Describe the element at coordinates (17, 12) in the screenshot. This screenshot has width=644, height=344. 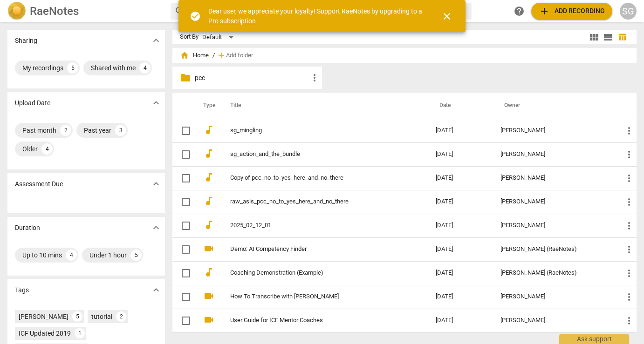
I see `img: Logo` at that location.